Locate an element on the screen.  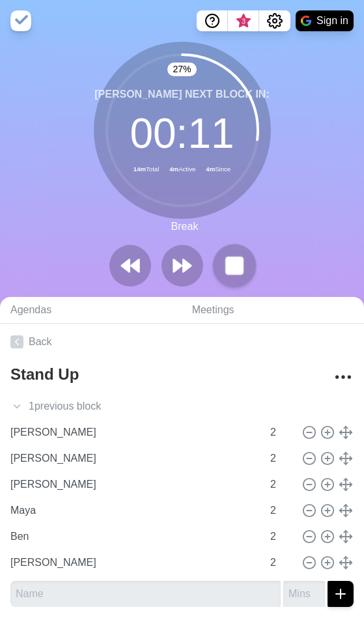
button: Settings is located at coordinates (275, 20).